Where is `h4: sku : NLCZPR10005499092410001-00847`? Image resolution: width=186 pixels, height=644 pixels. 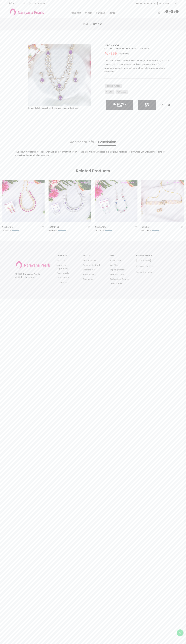
h4: sku : NLCZPR10005499092410001-00847 is located at coordinates (138, 48).